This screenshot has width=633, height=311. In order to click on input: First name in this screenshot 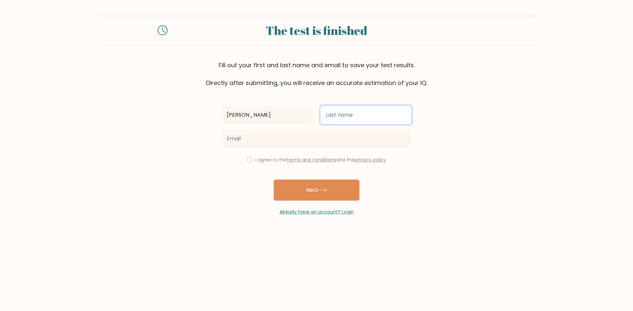, I will do `click(267, 115)`.